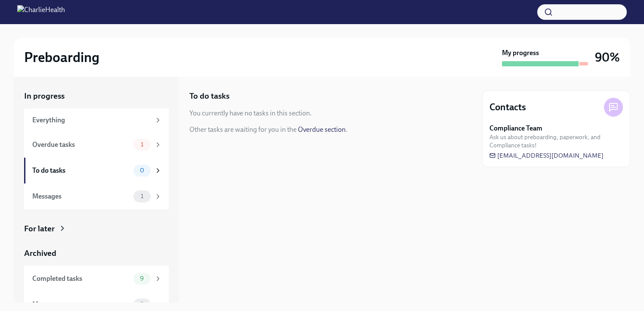 Image resolution: width=644 pixels, height=311 pixels. Describe the element at coordinates (96, 197) in the screenshot. I see `a: Messages1` at that location.